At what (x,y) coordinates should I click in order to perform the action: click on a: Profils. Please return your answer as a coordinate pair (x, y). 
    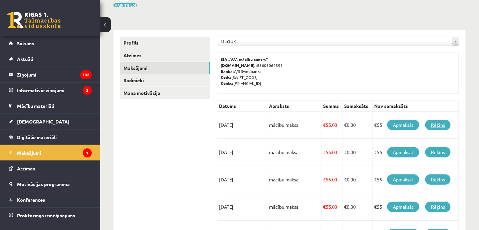
    Looking at the image, I should click on (165, 43).